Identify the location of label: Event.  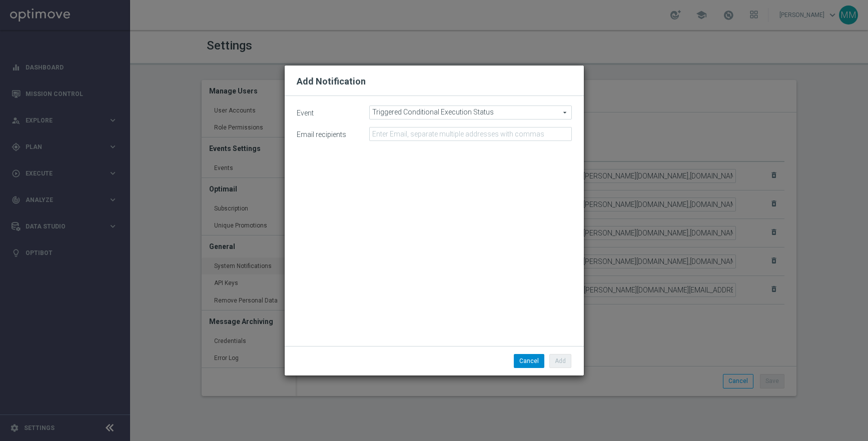
(325, 112).